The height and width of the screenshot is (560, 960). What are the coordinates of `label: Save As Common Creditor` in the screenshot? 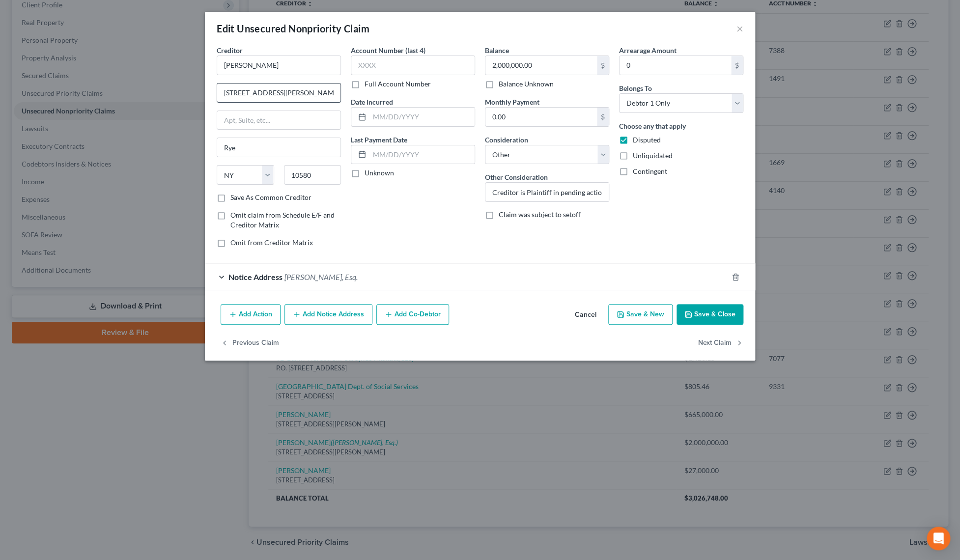 It's located at (271, 197).